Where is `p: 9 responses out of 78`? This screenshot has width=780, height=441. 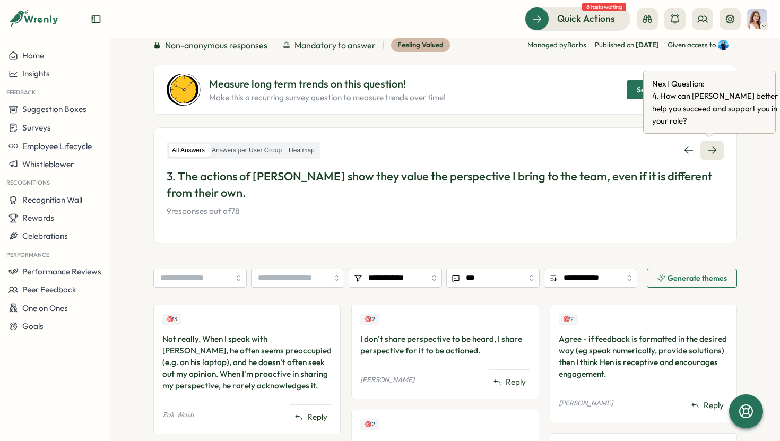 p: 9 responses out of 78 is located at coordinates (445, 211).